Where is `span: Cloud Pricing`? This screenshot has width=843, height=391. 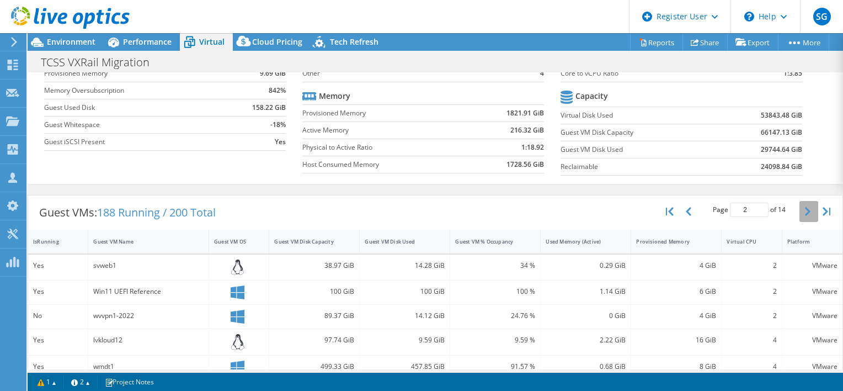
span: Cloud Pricing is located at coordinates (277, 41).